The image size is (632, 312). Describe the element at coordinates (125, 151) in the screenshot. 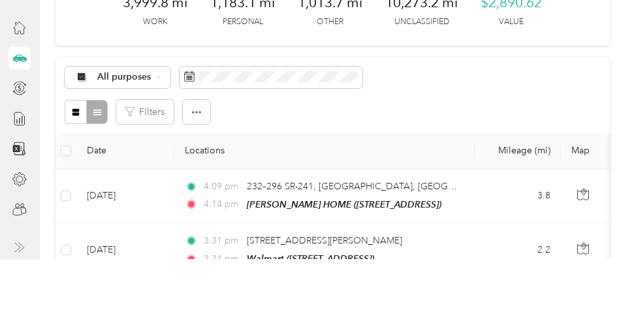

I see `th: Date` at that location.